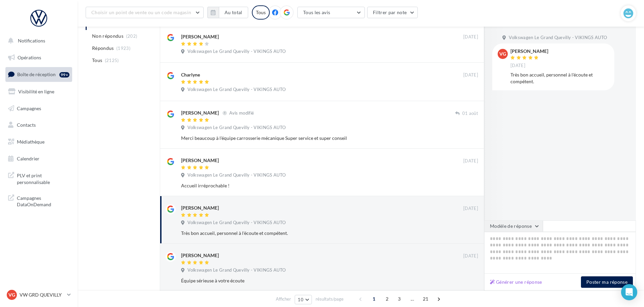 The width and height of the screenshot is (644, 307). I want to click on button: Générer une réponse, so click(516, 282).